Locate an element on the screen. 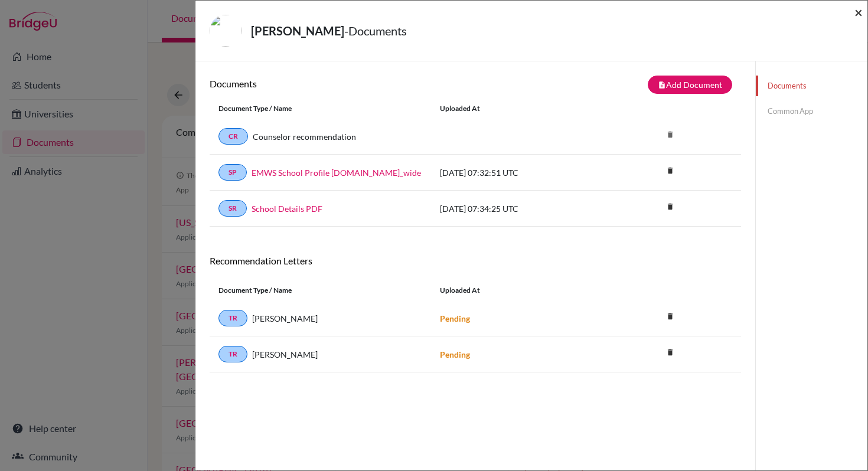 Image resolution: width=868 pixels, height=471 pixels. a: SR is located at coordinates (233, 208).